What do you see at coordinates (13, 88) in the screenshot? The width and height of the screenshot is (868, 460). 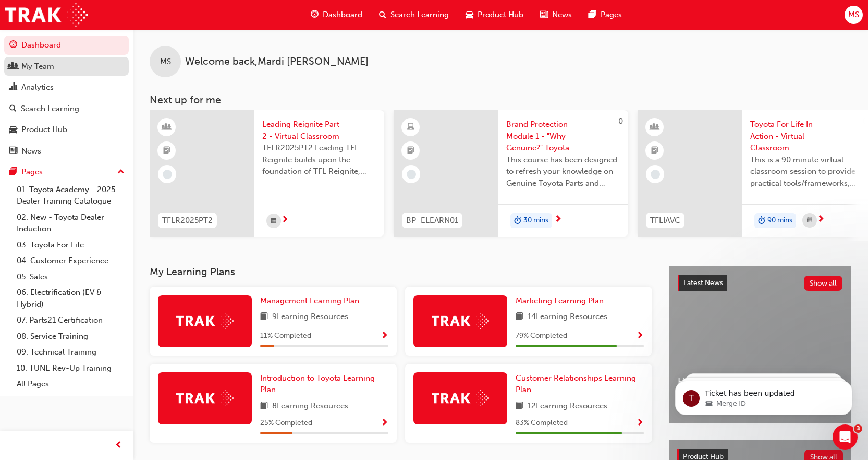 I see `span: chart-icon` at bounding box center [13, 88].